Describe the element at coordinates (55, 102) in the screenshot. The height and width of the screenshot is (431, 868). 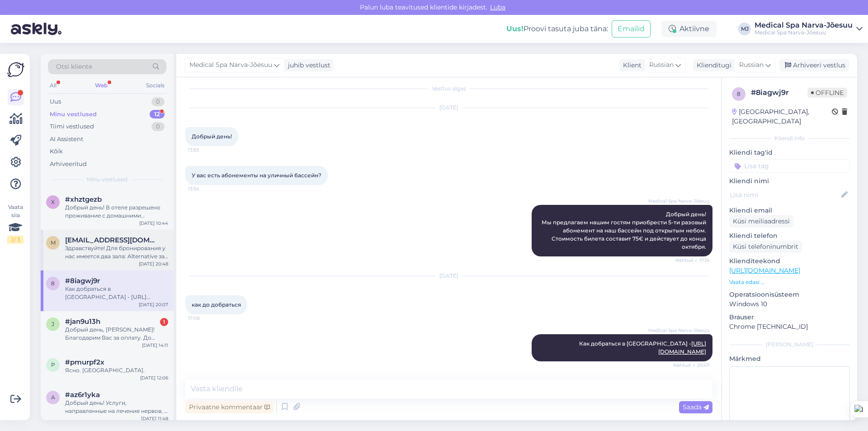
I see `div: Uus` at that location.